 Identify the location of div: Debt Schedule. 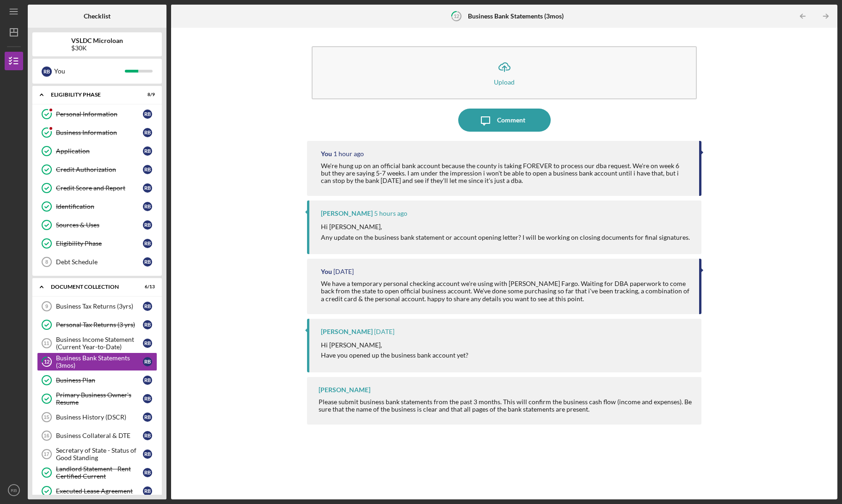
(100, 262).